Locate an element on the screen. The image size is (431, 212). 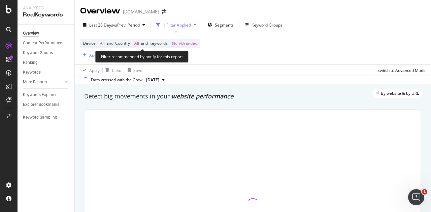
div: arrow-right-arrow-left is located at coordinates (164, 12).